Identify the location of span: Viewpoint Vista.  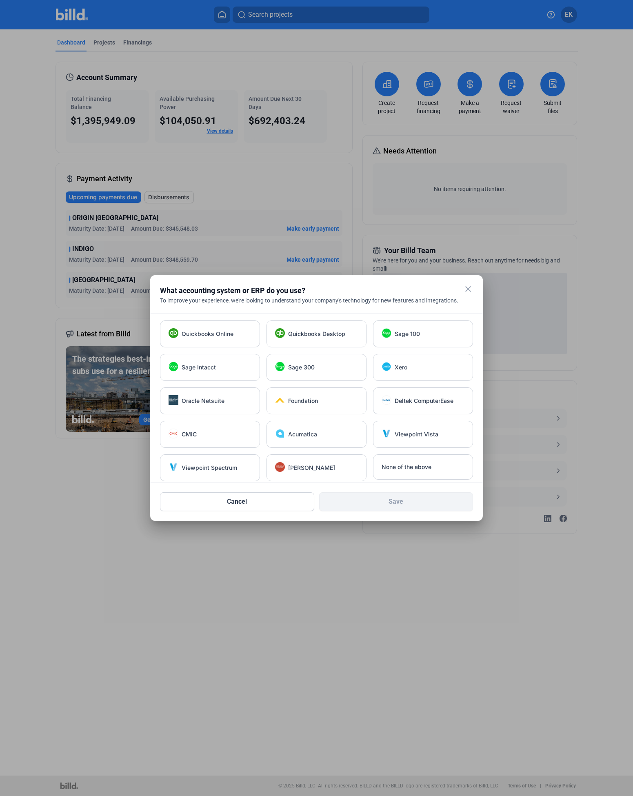
(416, 434).